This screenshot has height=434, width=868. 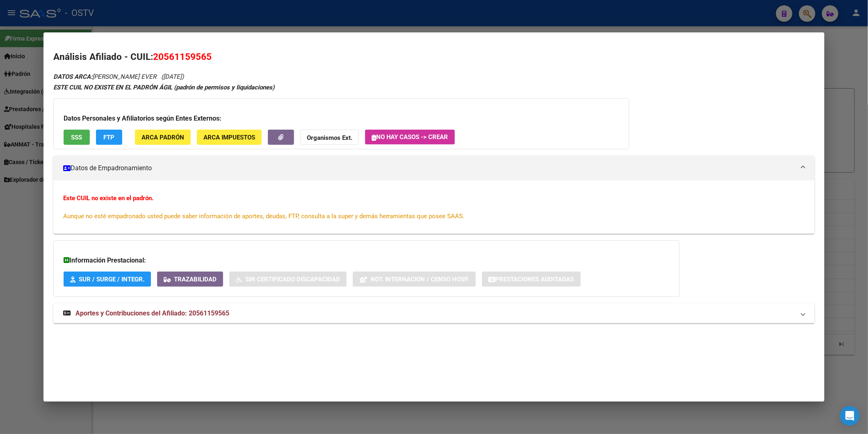 I want to click on button: ARCA Padrón, so click(x=163, y=137).